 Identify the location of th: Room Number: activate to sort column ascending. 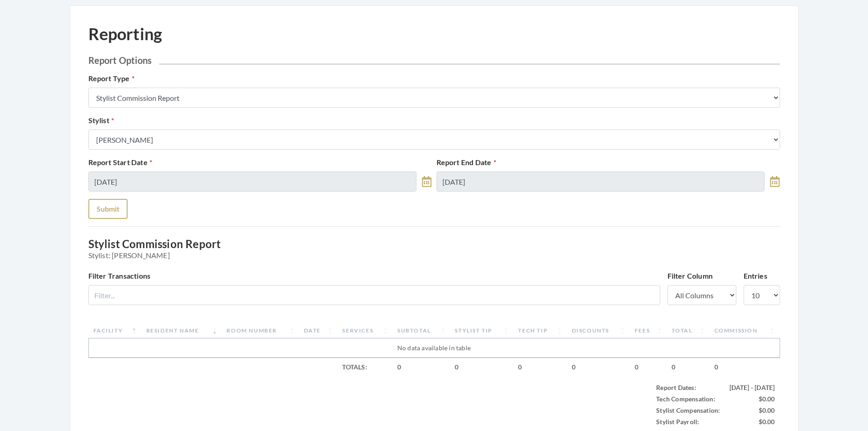
(260, 331).